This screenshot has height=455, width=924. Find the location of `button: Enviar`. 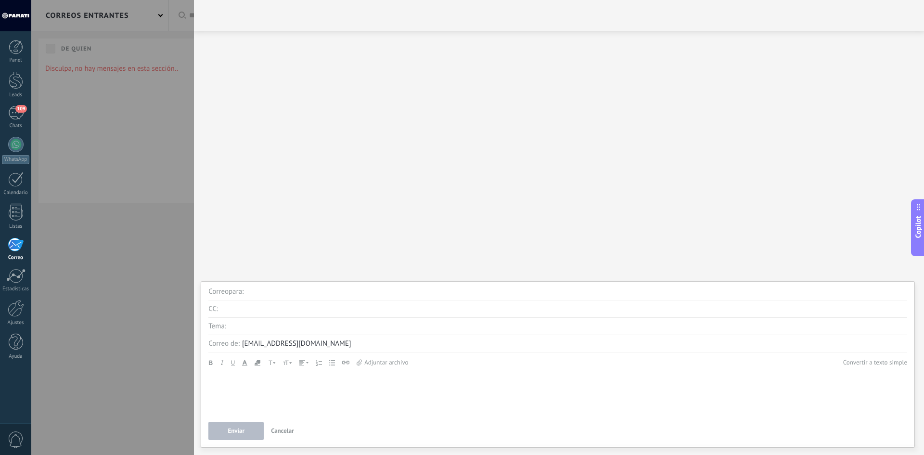

button: Enviar is located at coordinates (236, 431).